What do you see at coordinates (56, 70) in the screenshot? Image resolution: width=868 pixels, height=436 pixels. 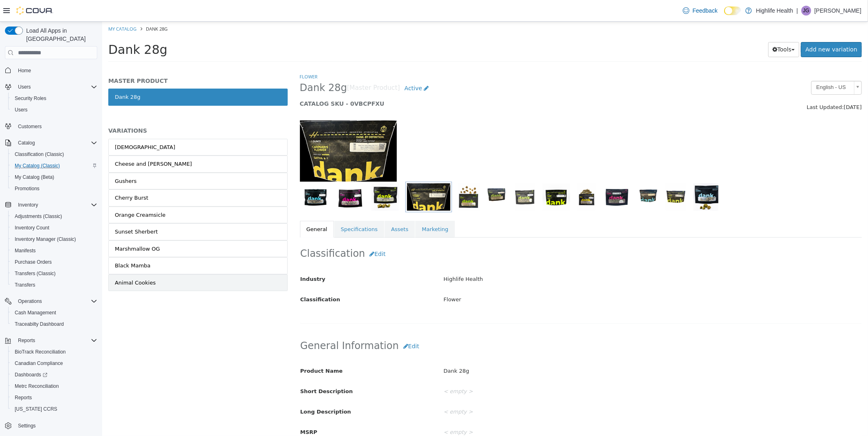 I see `span: Home` at bounding box center [56, 70].